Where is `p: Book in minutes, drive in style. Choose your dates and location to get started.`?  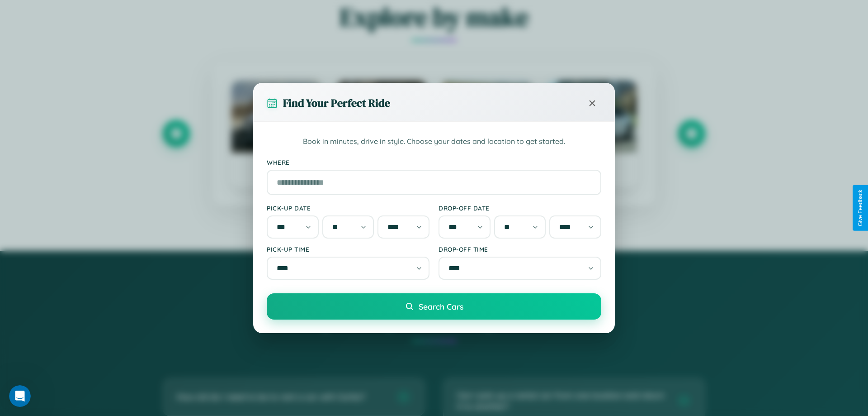
p: Book in minutes, drive in style. Choose your dates and location to get started. is located at coordinates (434, 142).